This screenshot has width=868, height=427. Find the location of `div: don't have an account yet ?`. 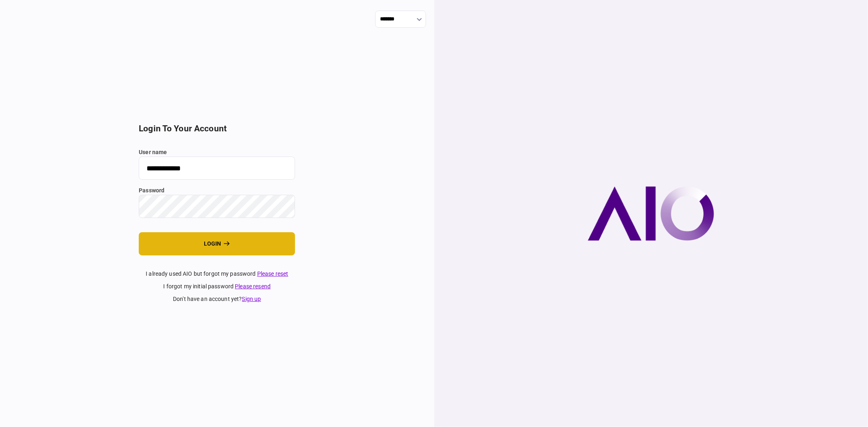

div: don't have an account yet ? is located at coordinates (217, 299).